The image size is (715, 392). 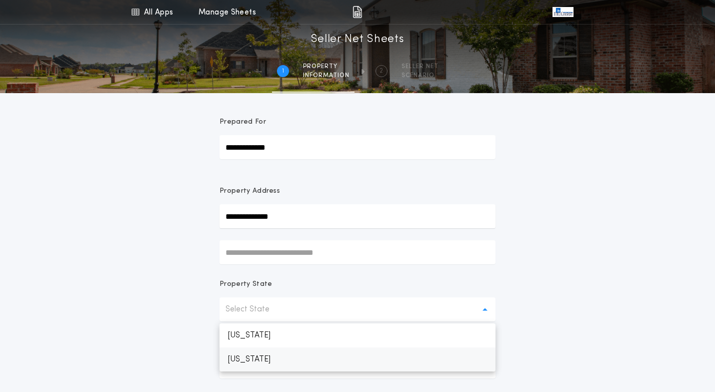 What do you see at coordinates (420, 67) in the screenshot?
I see `span: SELLER NET` at bounding box center [420, 67].